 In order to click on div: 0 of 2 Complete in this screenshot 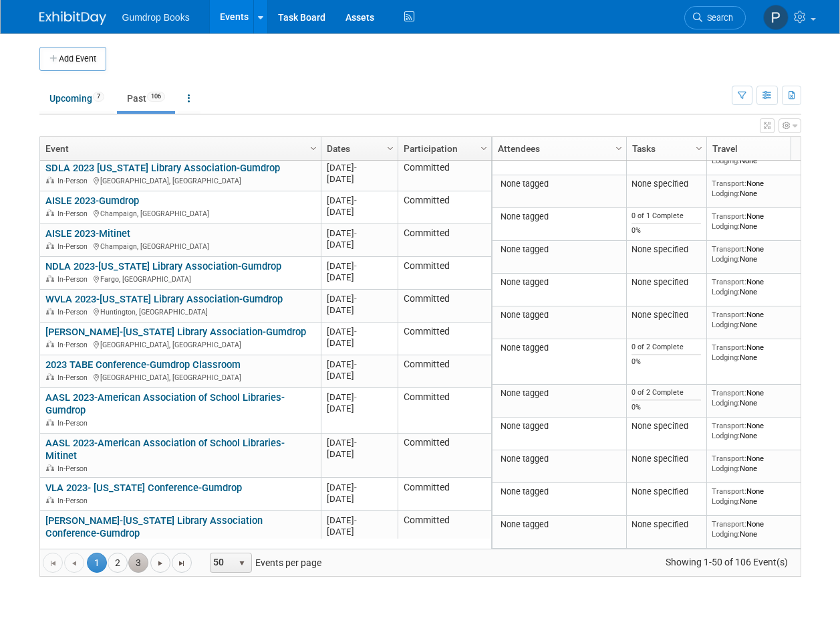, I will do `click(666, 347)`.